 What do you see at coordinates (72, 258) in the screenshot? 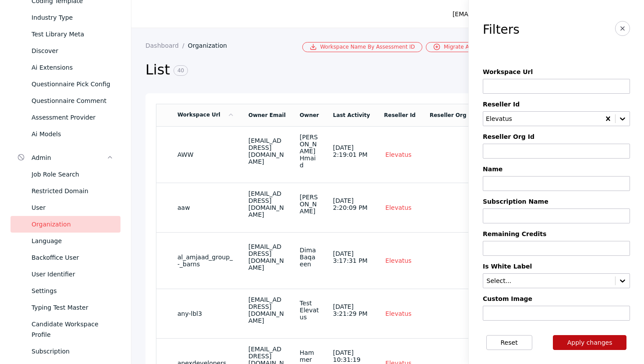
I see `div: Backoffice User` at bounding box center [72, 258].